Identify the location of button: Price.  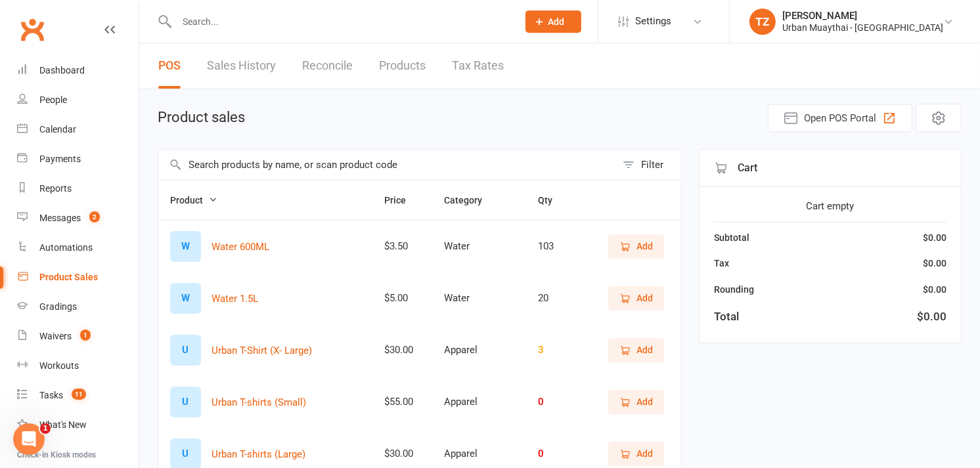
(402, 200).